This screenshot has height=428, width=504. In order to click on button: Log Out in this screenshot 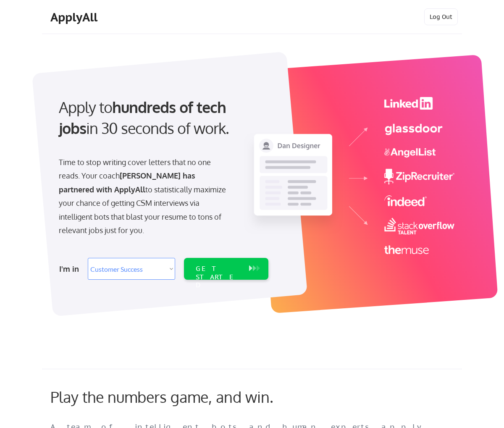, I will do `click(441, 17)`.